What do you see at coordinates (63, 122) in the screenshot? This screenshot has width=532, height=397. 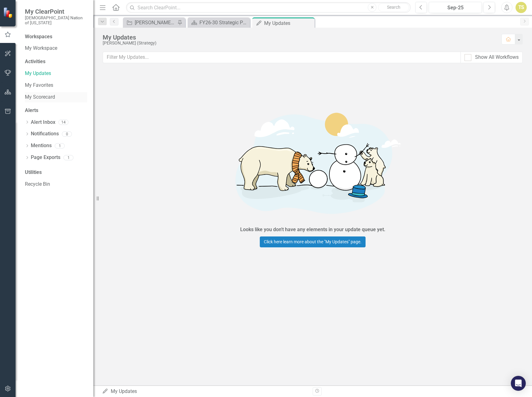 I see `div: 14` at bounding box center [63, 122].